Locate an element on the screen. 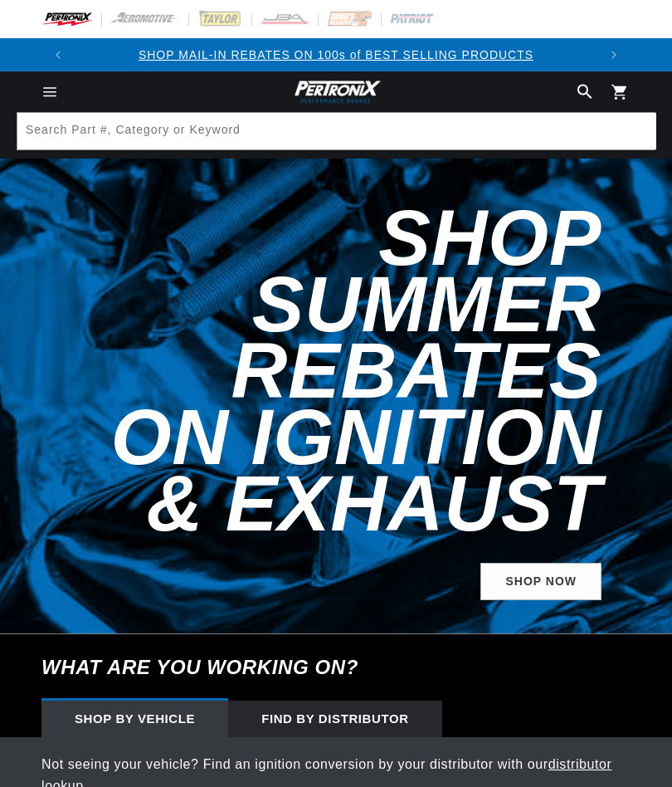 The image size is (672, 787). button: Search Part #, Category or Keyword is located at coordinates (637, 131).